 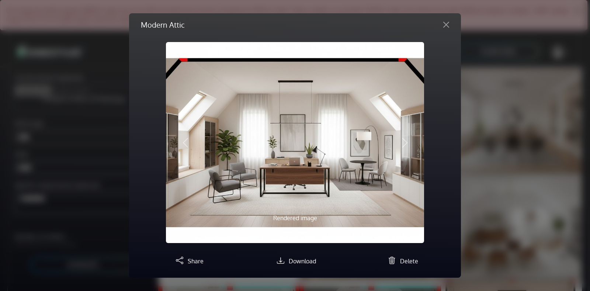 I want to click on button: Close, so click(x=446, y=25).